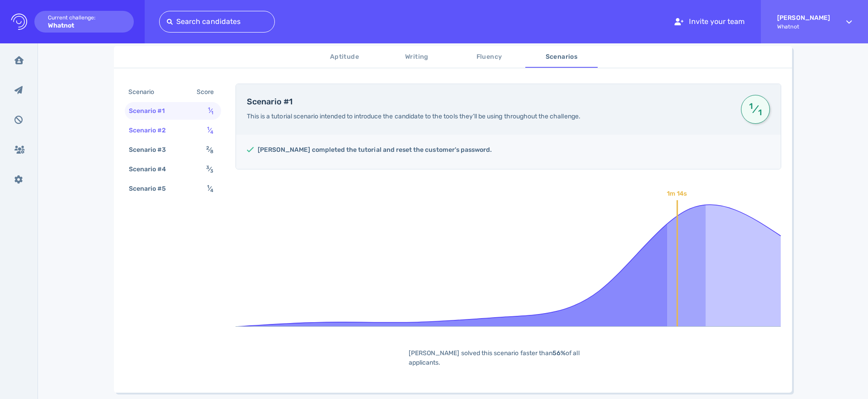  Describe the element at coordinates (345, 57) in the screenshot. I see `span: Aptitude` at that location.